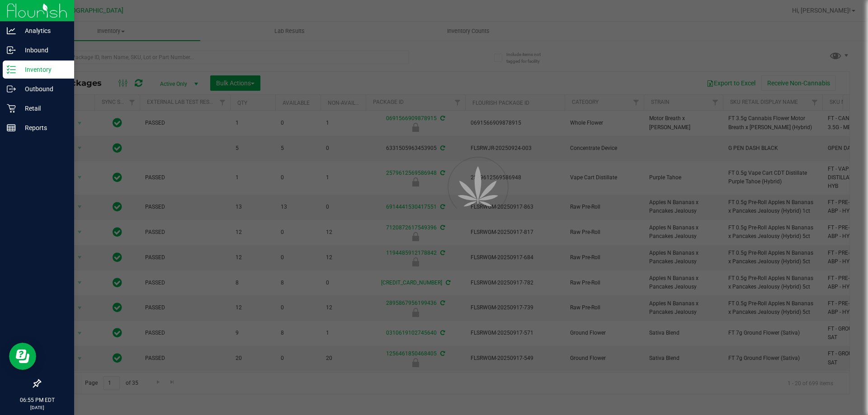 This screenshot has width=868, height=415. Describe the element at coordinates (43, 30) in the screenshot. I see `p: Analytics` at that location.